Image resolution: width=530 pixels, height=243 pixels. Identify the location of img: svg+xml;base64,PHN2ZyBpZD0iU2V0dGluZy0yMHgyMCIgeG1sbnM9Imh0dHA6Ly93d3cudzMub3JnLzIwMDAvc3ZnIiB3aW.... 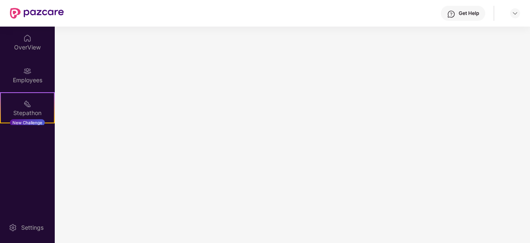
(13, 227).